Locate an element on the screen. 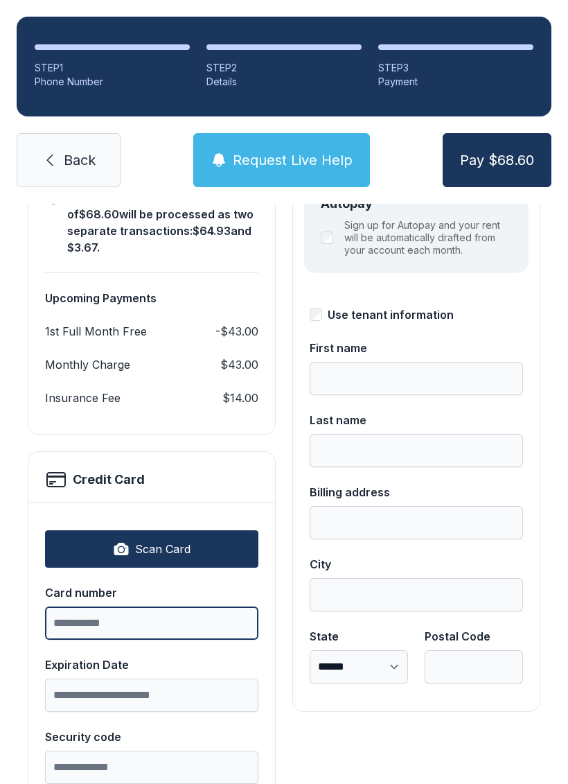 The height and width of the screenshot is (784, 568). div: Billing address is located at coordinates (417, 492).